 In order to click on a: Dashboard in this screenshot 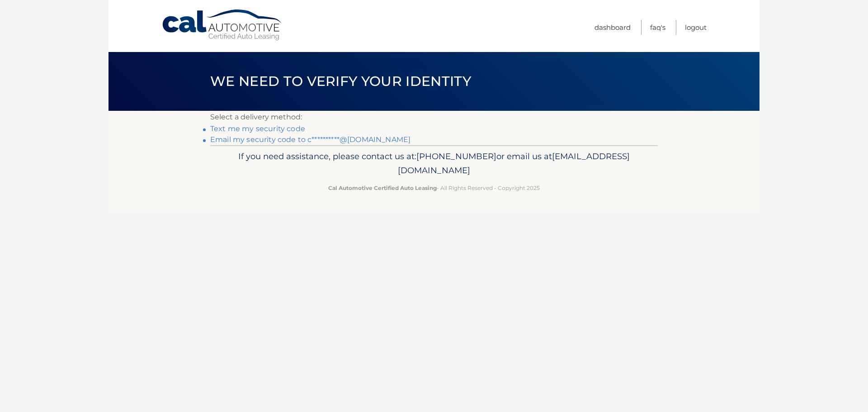, I will do `click(612, 27)`.